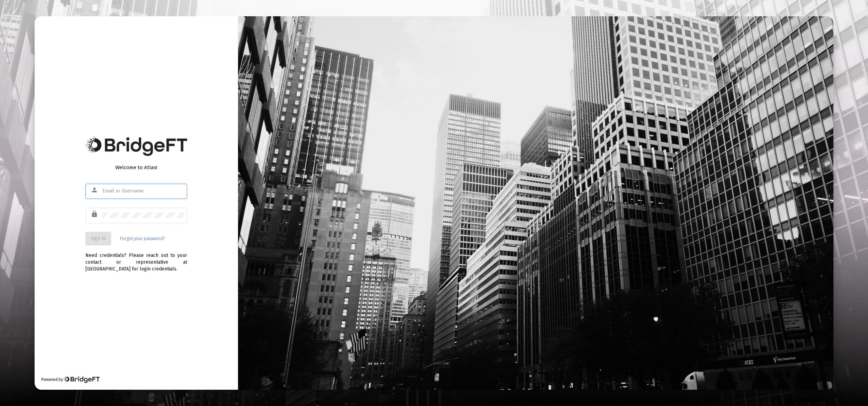 This screenshot has width=868, height=406. Describe the element at coordinates (98, 239) in the screenshot. I see `button: Sign In` at that location.